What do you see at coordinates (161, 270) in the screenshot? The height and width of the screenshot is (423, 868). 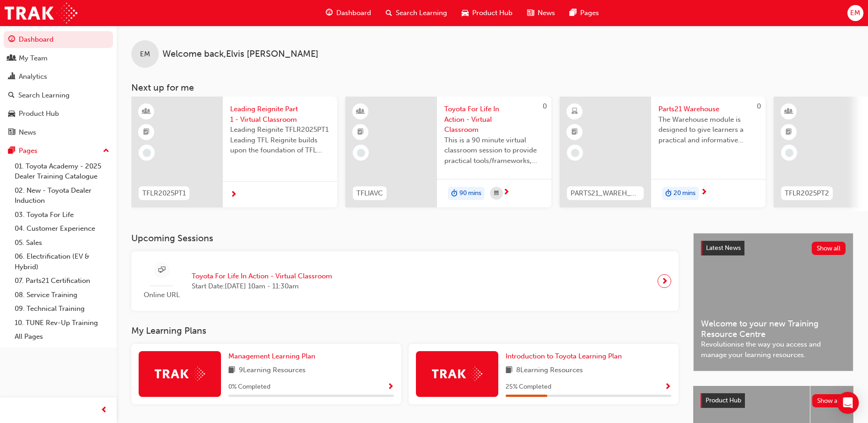 I see `span: sessionType_ONLINE_URL-icon` at bounding box center [161, 270].